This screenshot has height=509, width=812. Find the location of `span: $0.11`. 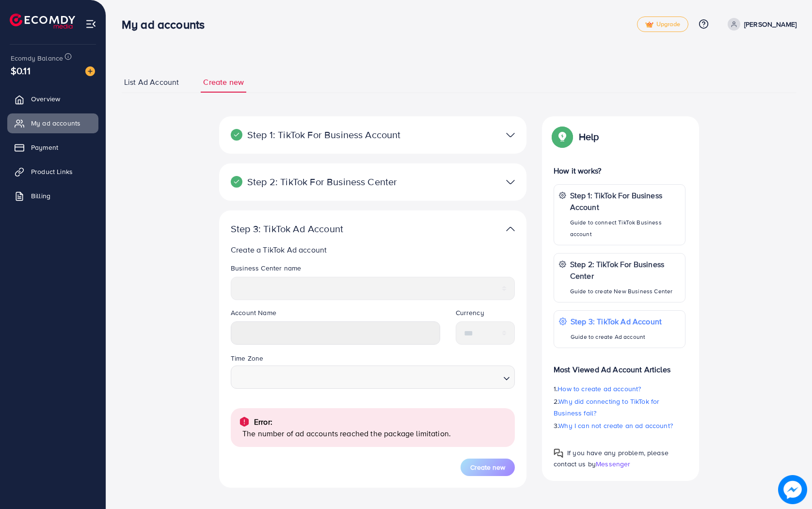

span: $0.11 is located at coordinates (20, 71).